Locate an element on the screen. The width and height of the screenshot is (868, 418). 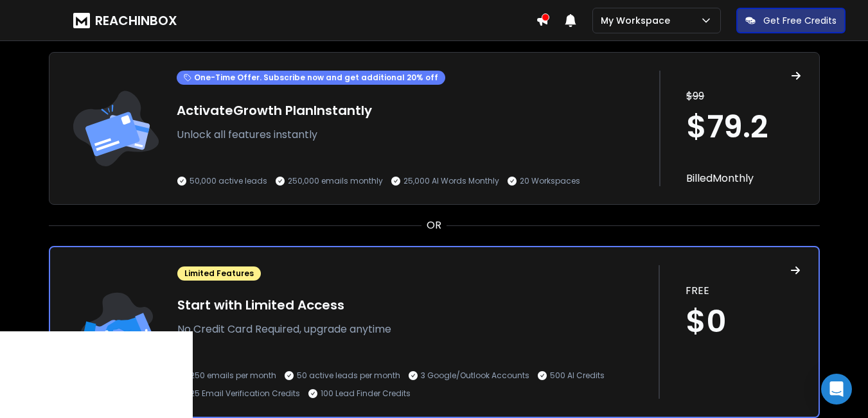
h1: Activate Growth Plan Instantly is located at coordinates (412, 110).